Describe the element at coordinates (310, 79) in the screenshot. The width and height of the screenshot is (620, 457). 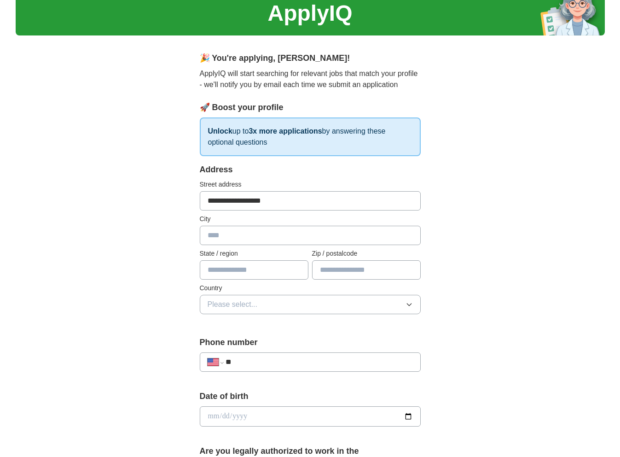
I see `p: ApplyIQ will start searching for relevant jobs that match your profile - we'll notify you by emai...` at that location.